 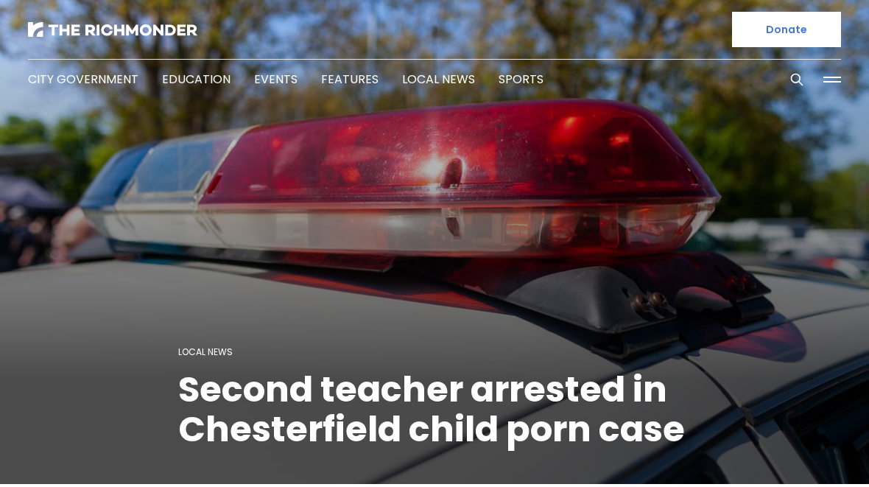 What do you see at coordinates (520, 79) in the screenshot?
I see `a: Sports` at bounding box center [520, 79].